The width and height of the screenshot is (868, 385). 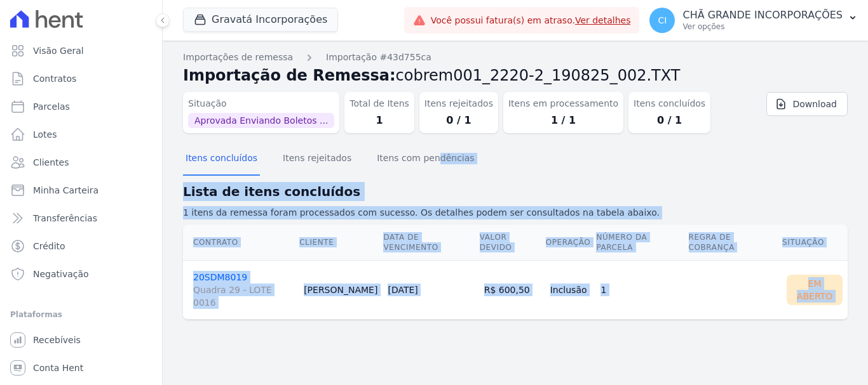 What do you see at coordinates (563, 121) in the screenshot?
I see `dd: 1 / 1` at bounding box center [563, 121].